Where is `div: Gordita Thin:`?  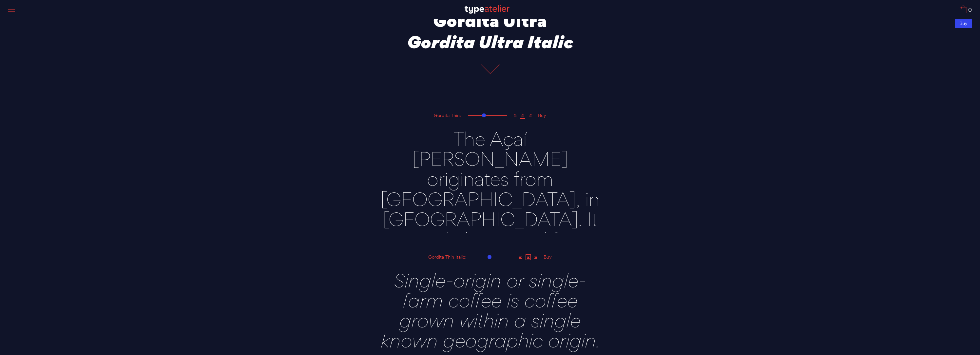
div: Gordita Thin: is located at coordinates (447, 115).